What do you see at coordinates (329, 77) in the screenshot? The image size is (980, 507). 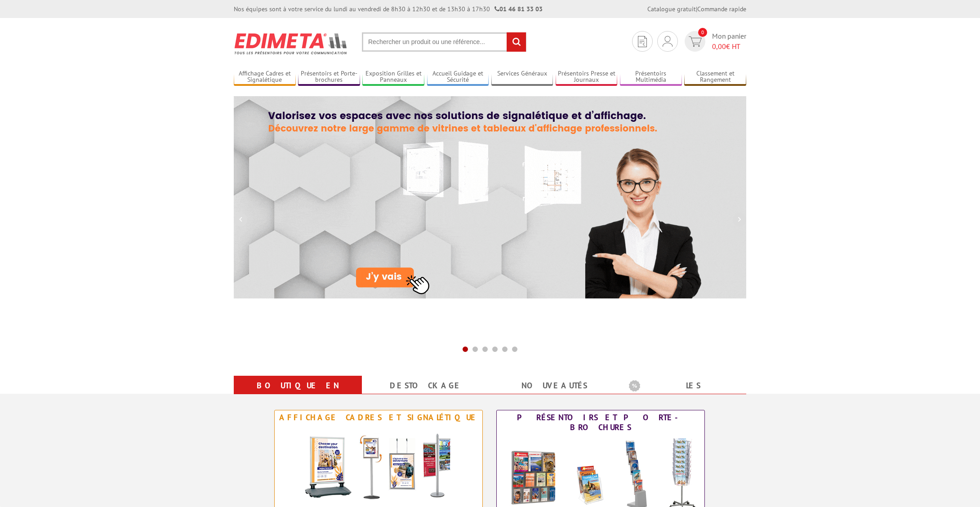 I see `a: Présentoirs et Porte-brochures` at bounding box center [329, 77].